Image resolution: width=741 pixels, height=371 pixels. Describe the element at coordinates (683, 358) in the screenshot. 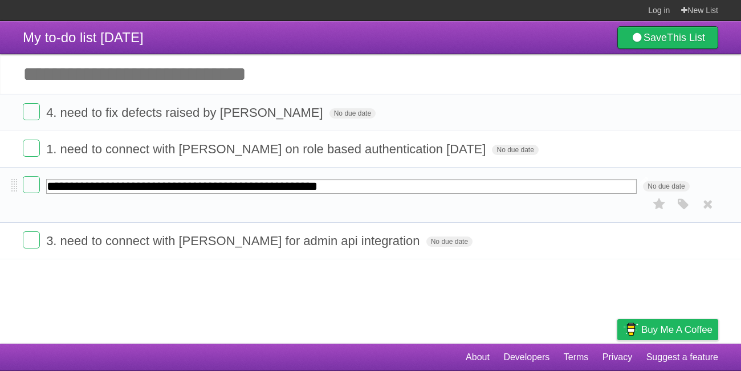

I see `a: Suggest a feature` at that location.